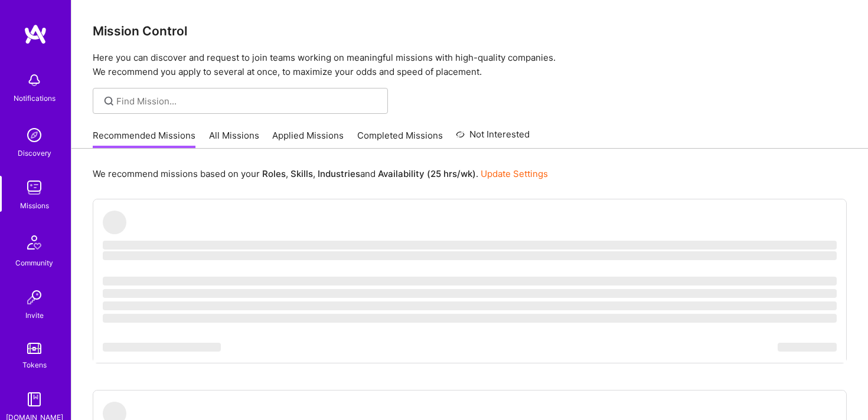  What do you see at coordinates (339, 173) in the screenshot?
I see `b: Industries` at bounding box center [339, 173].